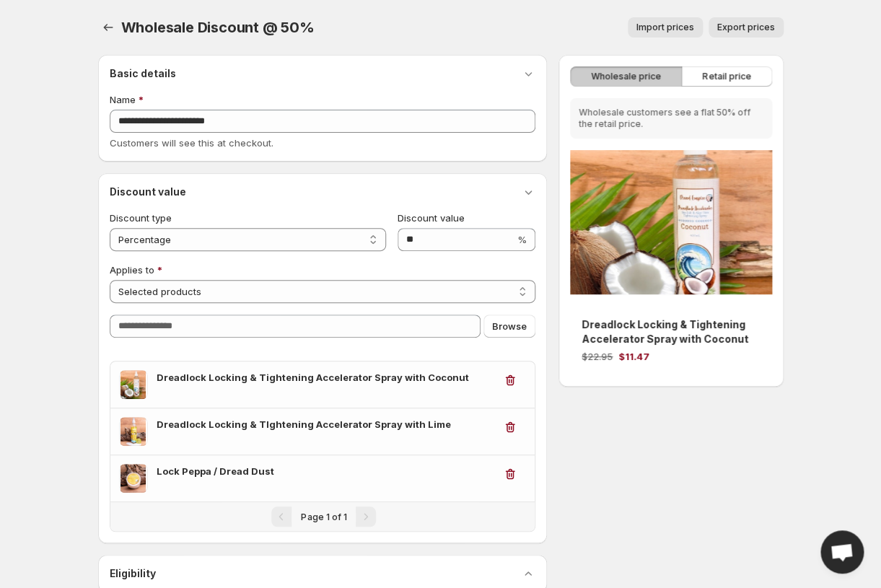  I want to click on span: Discount type, so click(141, 218).